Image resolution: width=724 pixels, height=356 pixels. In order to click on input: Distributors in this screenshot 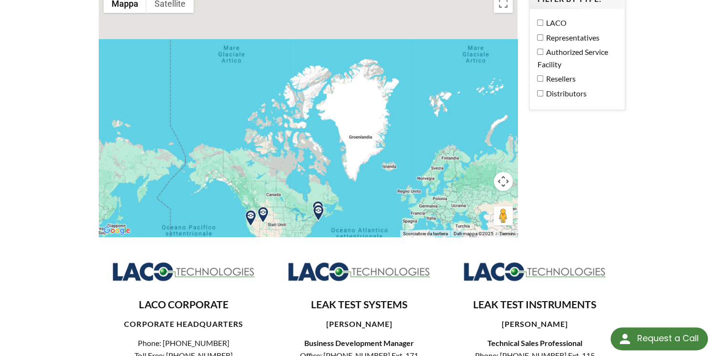, I will do `click(540, 93)`.